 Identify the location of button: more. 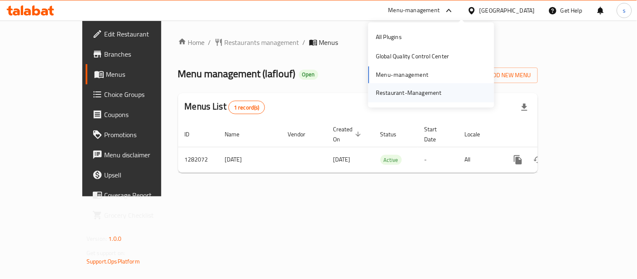
(518, 160).